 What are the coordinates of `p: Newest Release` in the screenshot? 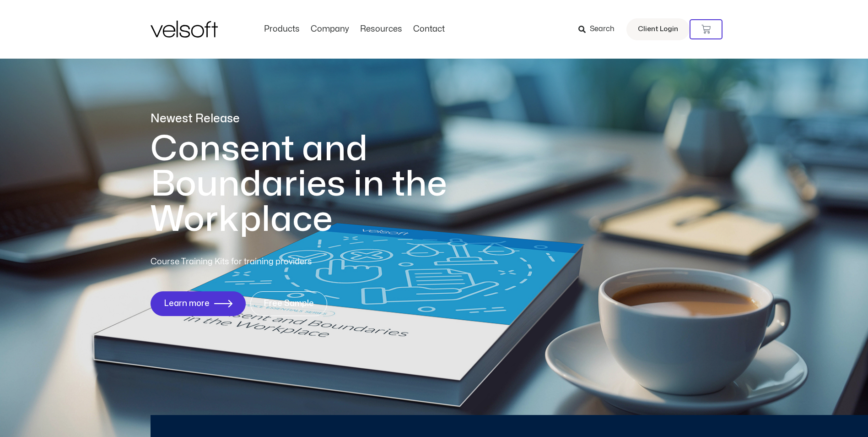 It's located at (317, 119).